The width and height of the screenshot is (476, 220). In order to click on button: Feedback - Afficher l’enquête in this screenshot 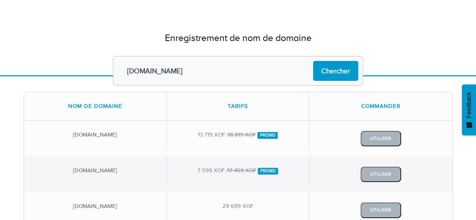, I will do `click(469, 110)`.